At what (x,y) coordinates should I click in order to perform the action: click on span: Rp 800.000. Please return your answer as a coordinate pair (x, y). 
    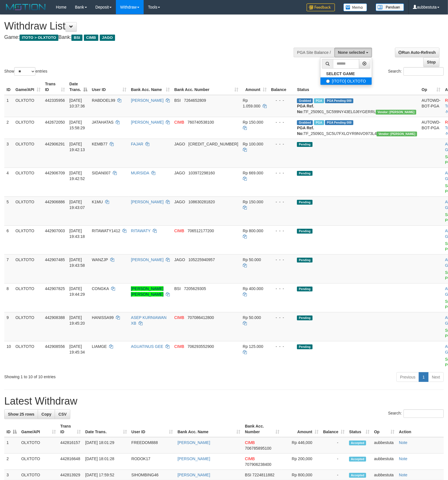
    Looking at the image, I should click on (253, 231).